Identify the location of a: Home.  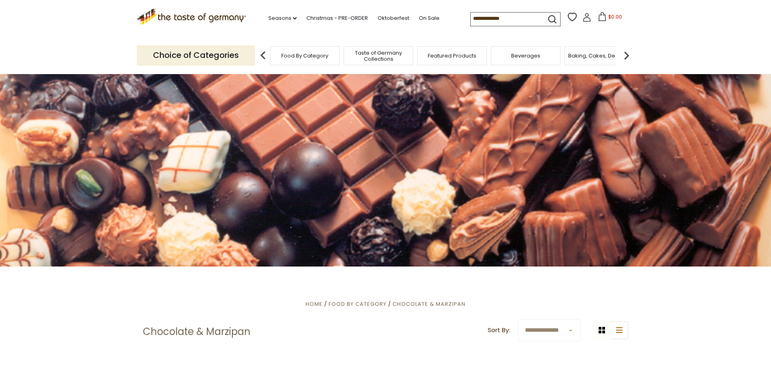
(314, 304).